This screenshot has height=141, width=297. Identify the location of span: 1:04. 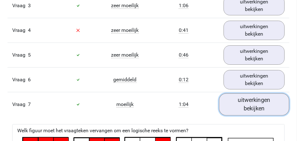
(183, 105).